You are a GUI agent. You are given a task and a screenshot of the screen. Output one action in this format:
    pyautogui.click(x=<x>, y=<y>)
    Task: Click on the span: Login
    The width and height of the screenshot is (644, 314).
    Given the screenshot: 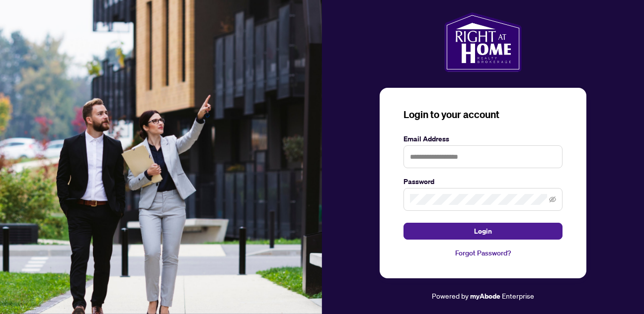 What is the action you would take?
    pyautogui.click(x=483, y=232)
    